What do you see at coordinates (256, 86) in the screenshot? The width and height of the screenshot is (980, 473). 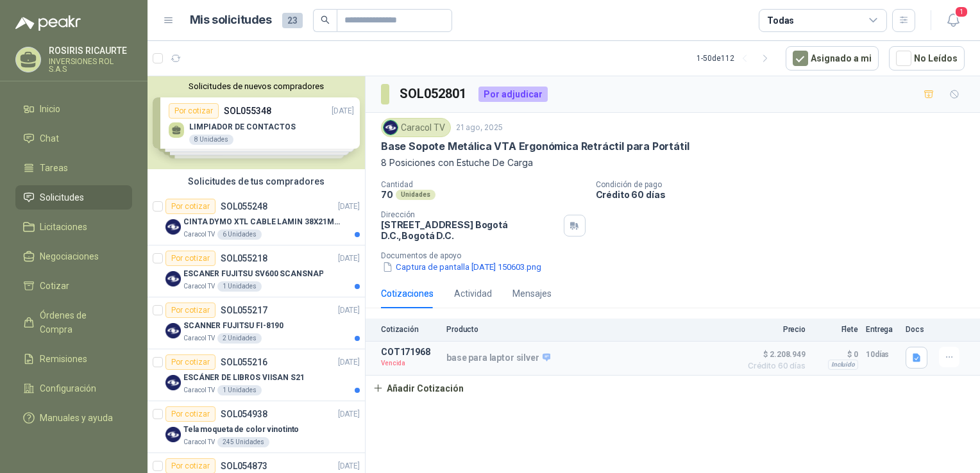 I see `button: Solicitudes de nuevos compradores` at bounding box center [256, 86].